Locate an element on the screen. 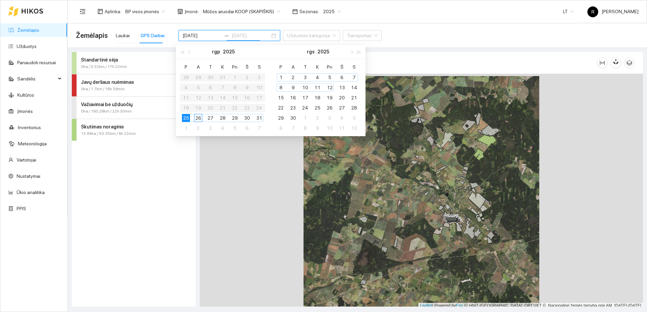  div: 5 is located at coordinates (235, 128).